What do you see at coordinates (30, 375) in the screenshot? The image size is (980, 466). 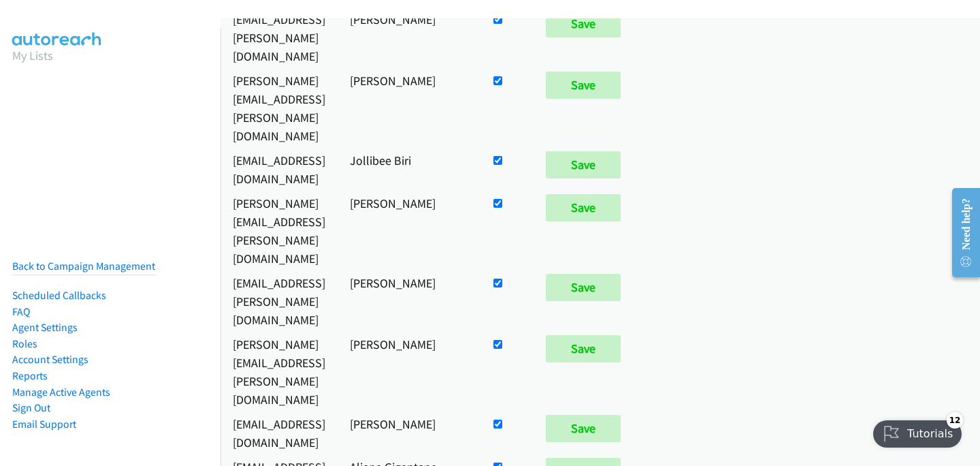 I see `a: Reports` at bounding box center [30, 375].